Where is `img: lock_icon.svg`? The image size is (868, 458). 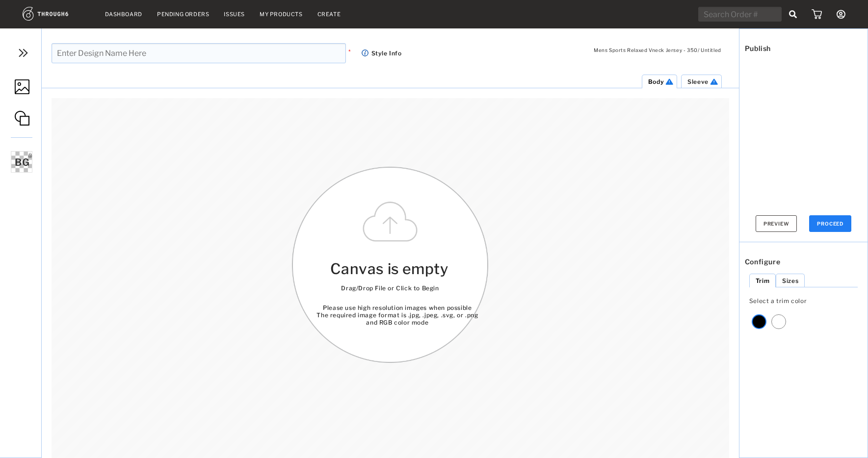 img: lock_icon.svg is located at coordinates (30, 155).